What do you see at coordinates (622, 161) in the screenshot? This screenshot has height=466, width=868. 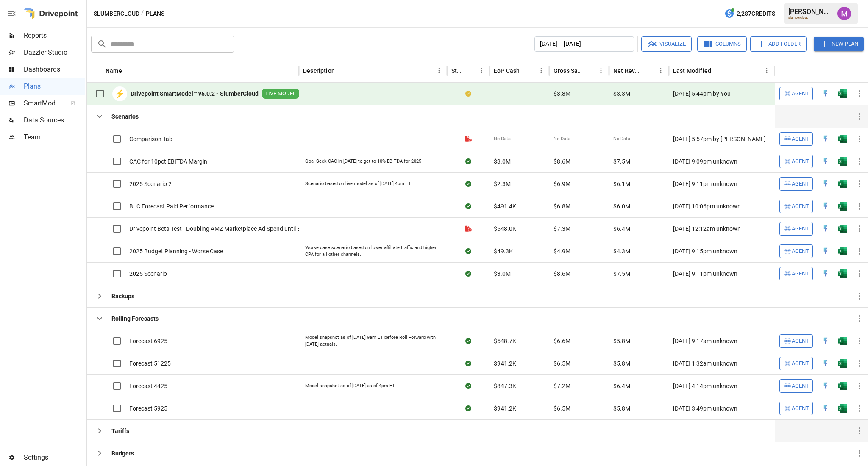 I see `span: $7.5M` at bounding box center [622, 161].